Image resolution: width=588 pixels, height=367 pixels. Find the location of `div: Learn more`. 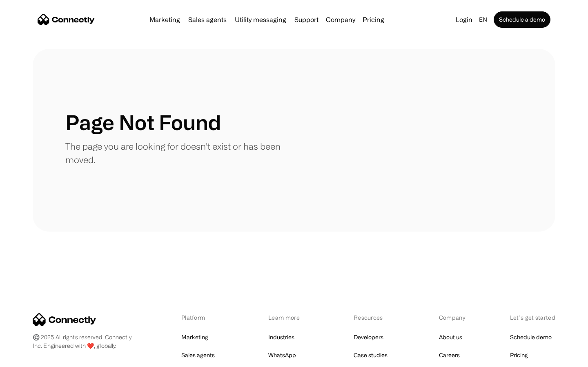

div: Learn more is located at coordinates (290, 317).